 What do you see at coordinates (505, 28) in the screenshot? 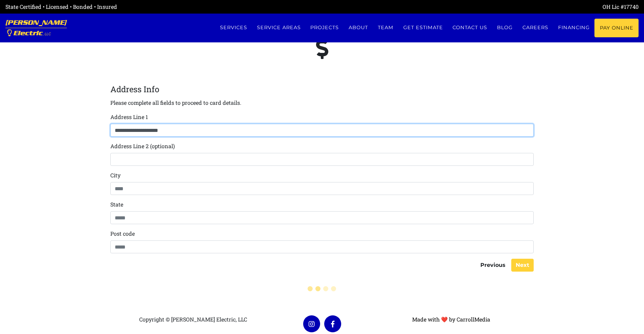
I see `a: Blog` at bounding box center [505, 28].